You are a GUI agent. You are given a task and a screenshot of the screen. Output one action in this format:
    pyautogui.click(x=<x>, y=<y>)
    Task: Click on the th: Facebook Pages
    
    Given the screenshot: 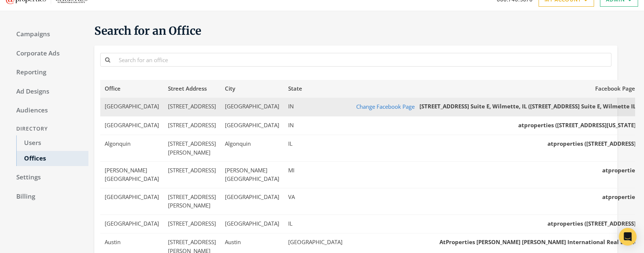 What is the action you would take?
    pyautogui.click(x=495, y=88)
    